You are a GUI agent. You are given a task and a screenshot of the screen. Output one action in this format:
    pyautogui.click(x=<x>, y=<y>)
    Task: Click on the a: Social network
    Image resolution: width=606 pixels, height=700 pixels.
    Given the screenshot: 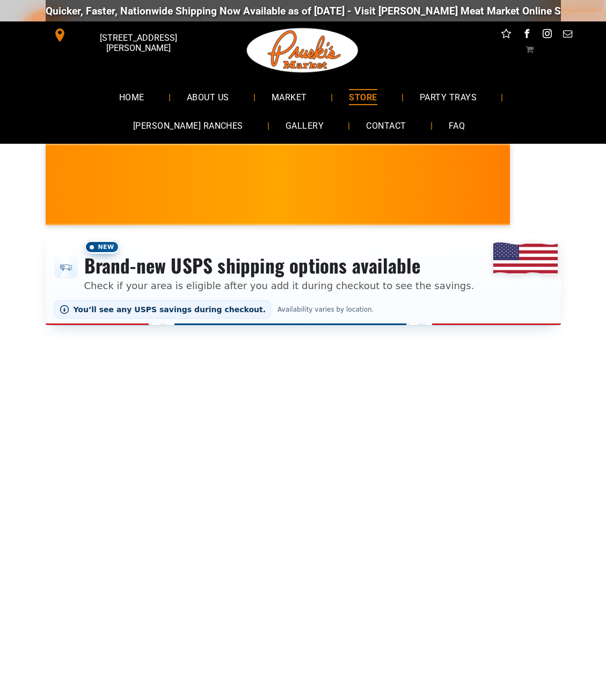 What is the action you would take?
    pyautogui.click(x=506, y=35)
    